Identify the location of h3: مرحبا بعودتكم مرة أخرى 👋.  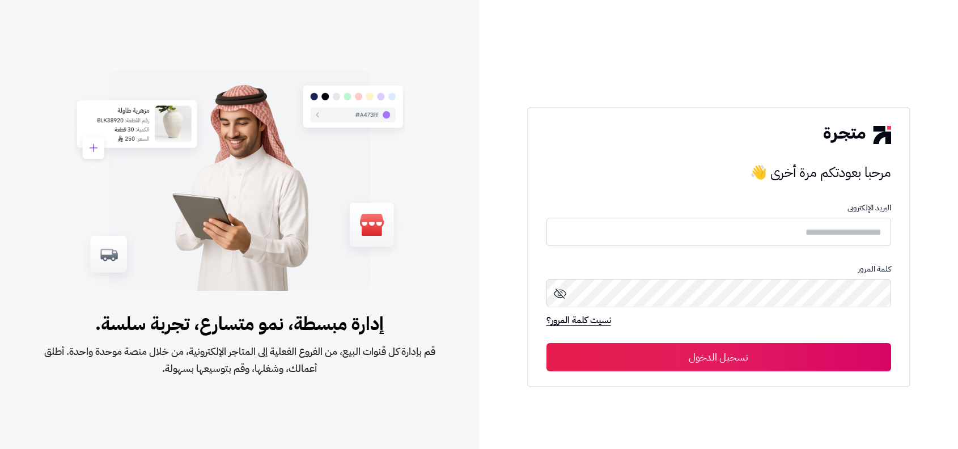
(719, 172).